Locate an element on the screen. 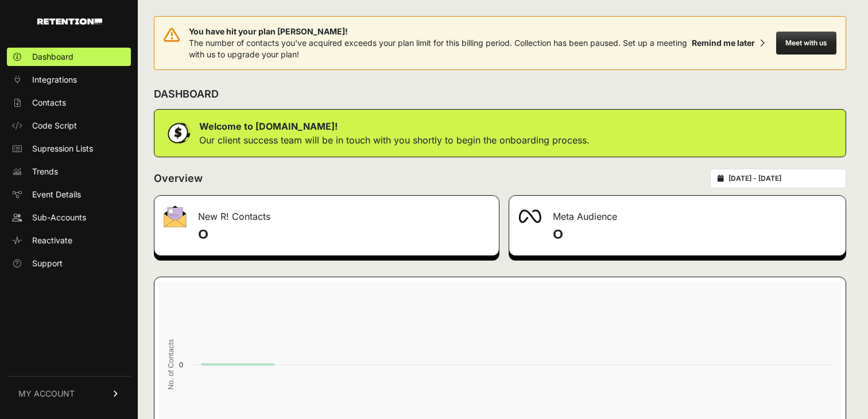 This screenshot has width=868, height=419. text: 0 is located at coordinates (181, 364).